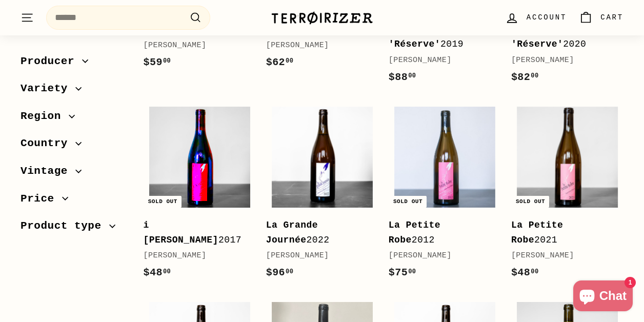 This screenshot has width=644, height=322. What do you see at coordinates (603, 297) in the screenshot?
I see `inbox-online-store-chat: Shopify online store chat` at bounding box center [603, 297].